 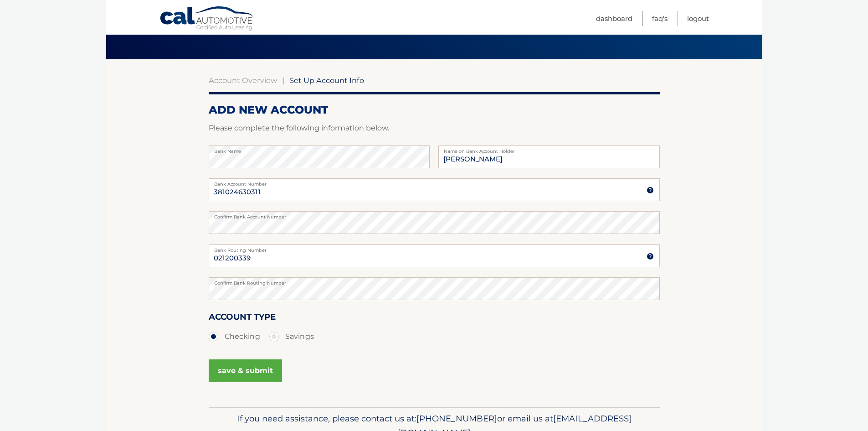 What do you see at coordinates (291, 336) in the screenshot?
I see `label: Savings` at bounding box center [291, 336].